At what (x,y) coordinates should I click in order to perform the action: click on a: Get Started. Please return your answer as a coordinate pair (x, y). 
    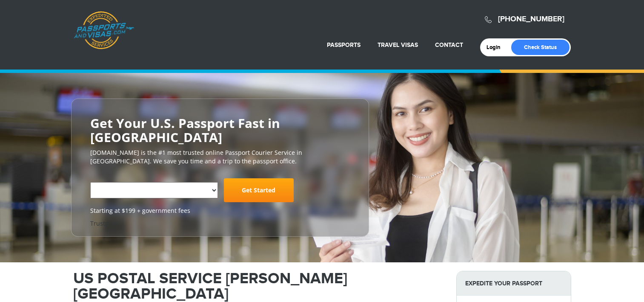
    Looking at the image, I should click on (259, 190).